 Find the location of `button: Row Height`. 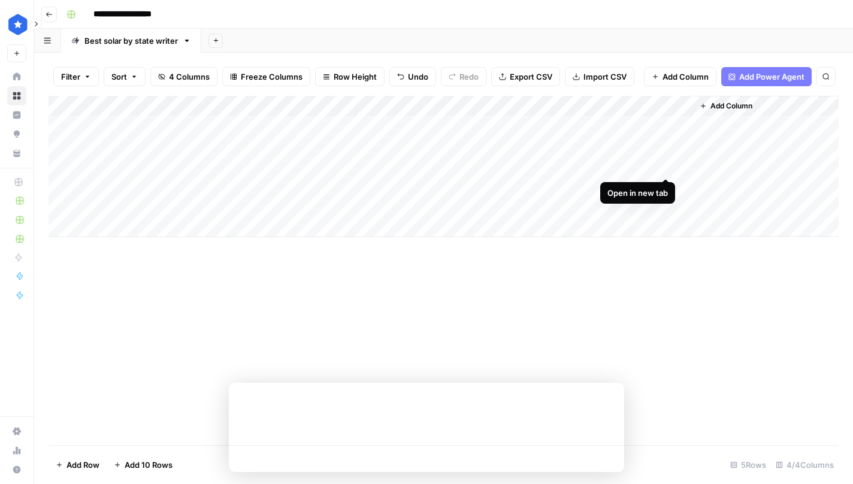

button: Row Height is located at coordinates (350, 77).